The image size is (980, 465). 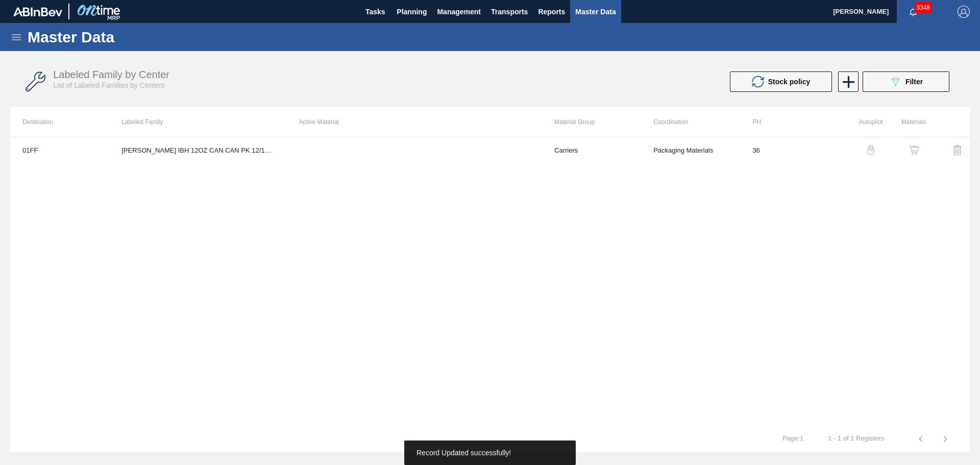 What do you see at coordinates (906, 82) in the screenshot?
I see `button: Filter` at bounding box center [906, 82].